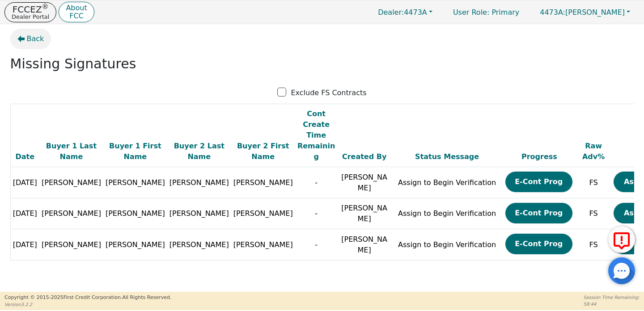  Describe the element at coordinates (322, 64) in the screenshot. I see `h2: Missing Signatures` at that location.